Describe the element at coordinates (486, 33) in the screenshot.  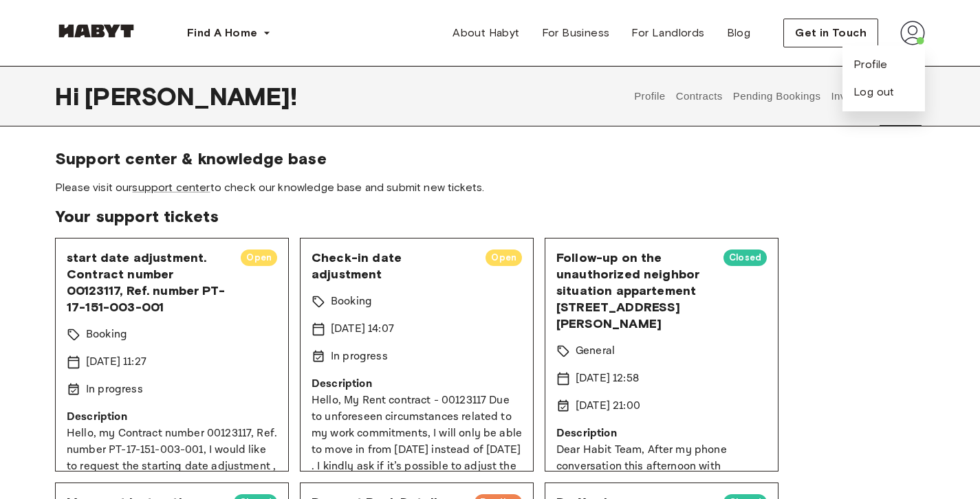
I see `span: About Habyt` at that location.